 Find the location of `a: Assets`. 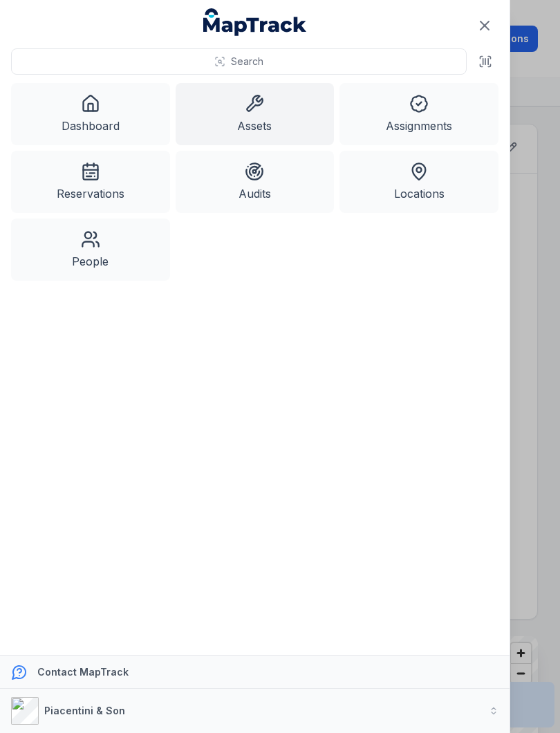

a: Assets is located at coordinates (255, 114).